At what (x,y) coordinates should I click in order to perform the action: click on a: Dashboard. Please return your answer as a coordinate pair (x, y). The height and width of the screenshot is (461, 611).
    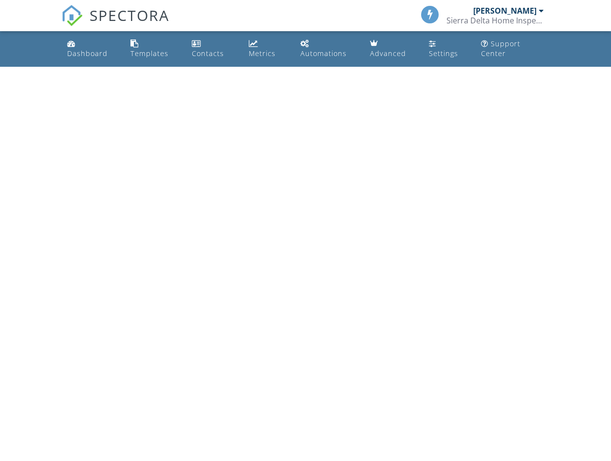
    Looking at the image, I should click on (91, 49).